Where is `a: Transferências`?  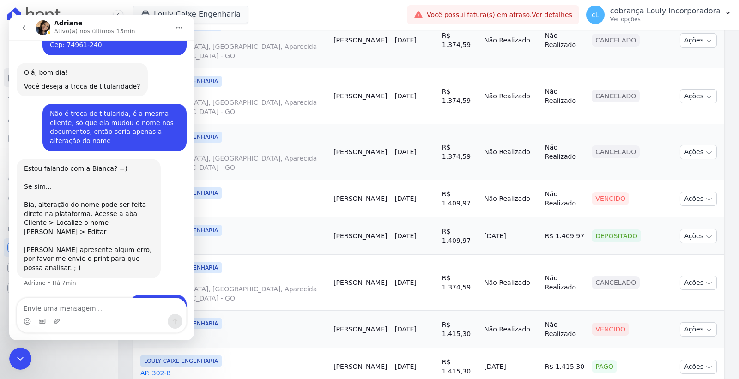
a: Transferências is located at coordinates (59, 159).